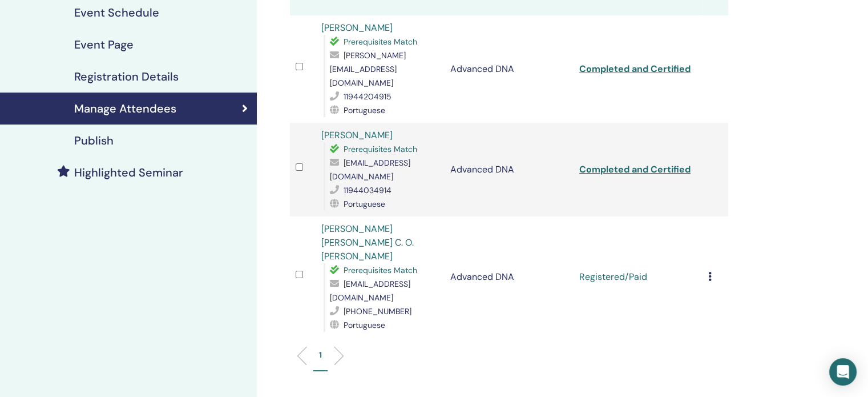 This screenshot has height=397, width=868. Describe the element at coordinates (367, 96) in the screenshot. I see `span: 11944204915` at that location.